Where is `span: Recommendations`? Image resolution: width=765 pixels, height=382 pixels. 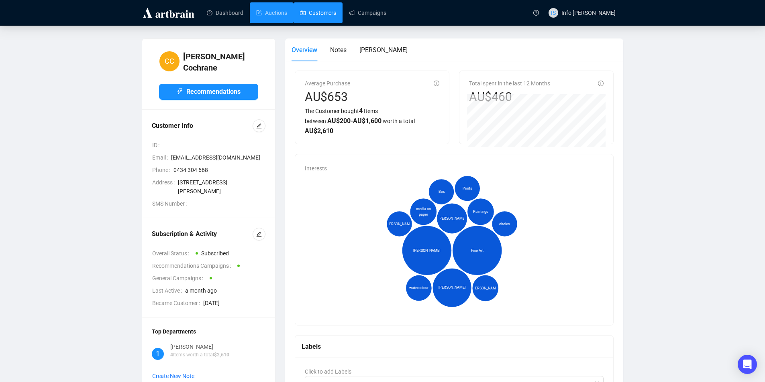 span: Recommendations is located at coordinates (213, 92).